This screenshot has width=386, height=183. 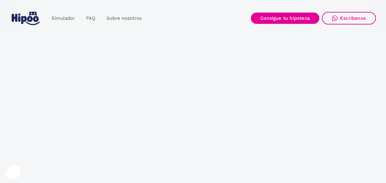 I want to click on a: Sobre nosotros, so click(x=124, y=18).